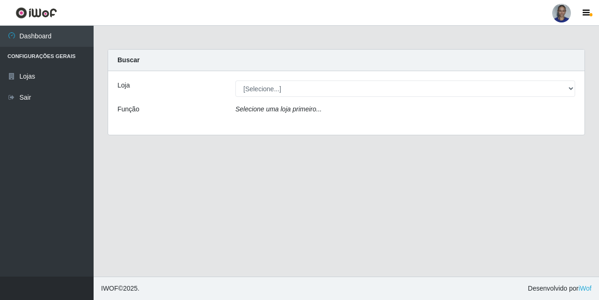 The width and height of the screenshot is (599, 300). I want to click on span: IWOF, so click(109, 288).